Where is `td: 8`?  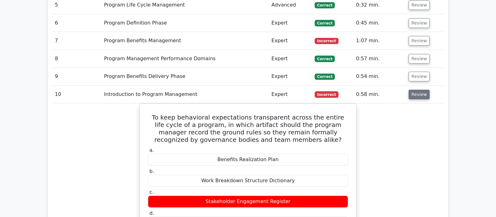 td: 8 is located at coordinates (77, 59).